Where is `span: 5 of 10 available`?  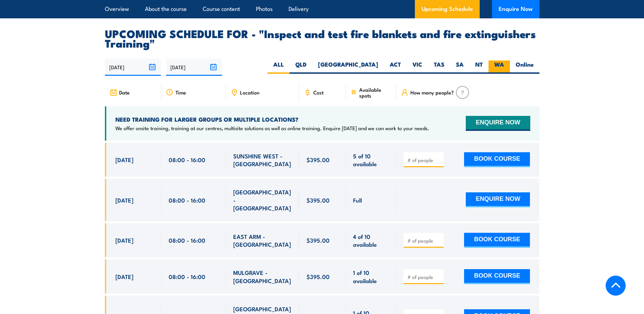 span: 5 of 10 available is located at coordinates (371, 160).